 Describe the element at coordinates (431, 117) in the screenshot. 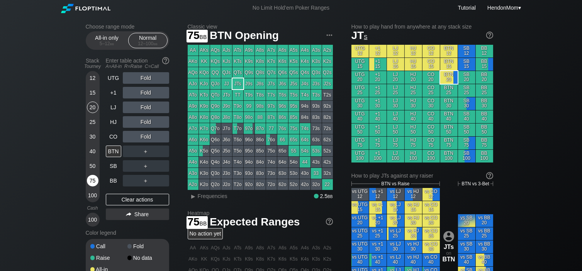

I see `div: CO 40` at that location.